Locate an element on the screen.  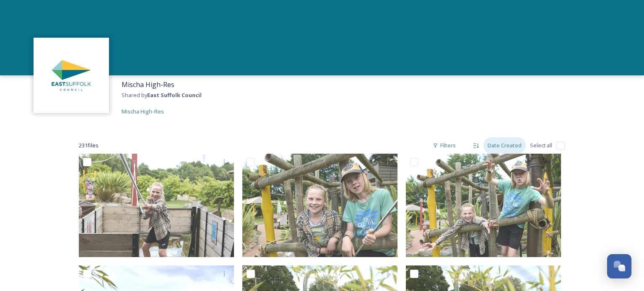
span: 231 file s is located at coordinates (88, 145).